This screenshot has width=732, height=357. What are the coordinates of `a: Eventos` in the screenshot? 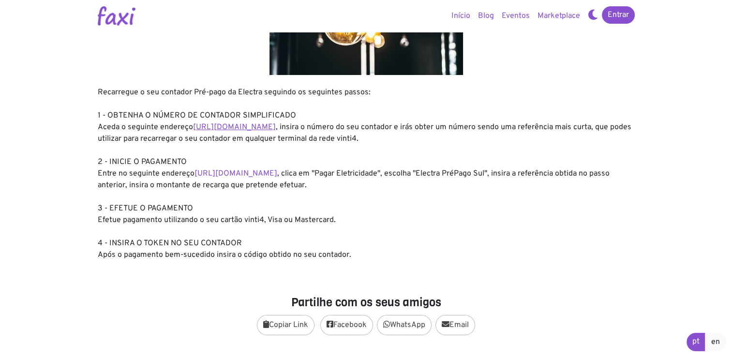 It's located at (516, 16).